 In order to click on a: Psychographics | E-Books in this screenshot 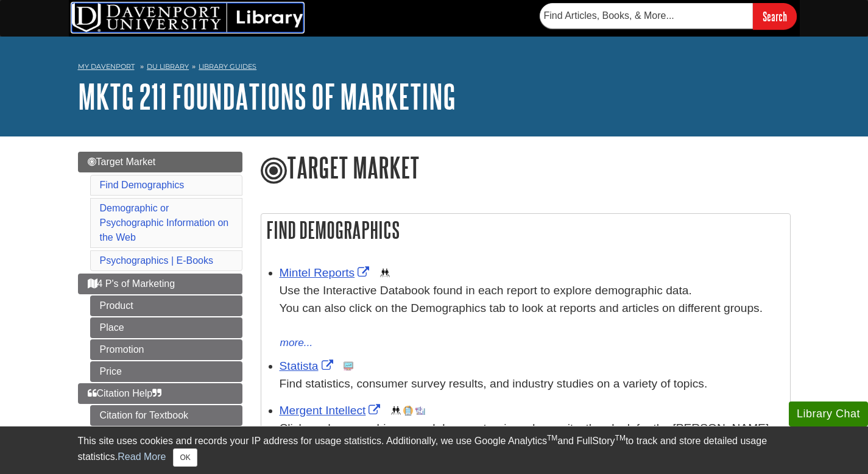, I will do `click(157, 260)`.